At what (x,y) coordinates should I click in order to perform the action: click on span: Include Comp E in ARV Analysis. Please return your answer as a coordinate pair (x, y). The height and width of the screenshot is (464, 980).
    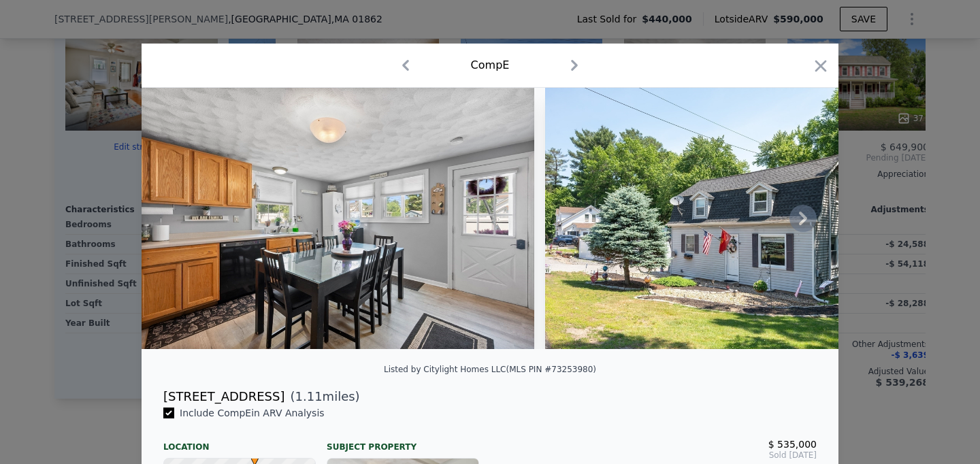
    Looking at the image, I should click on (252, 413).